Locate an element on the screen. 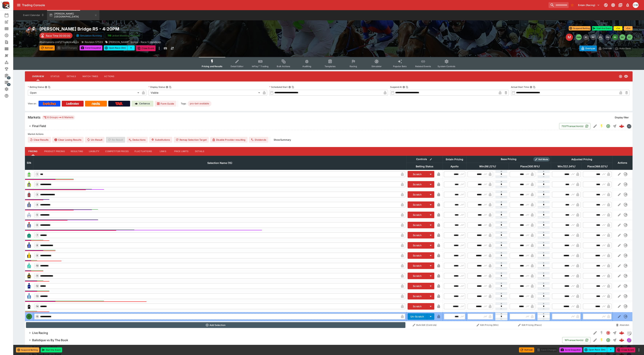  button: R6 is located at coordinates (622, 37).